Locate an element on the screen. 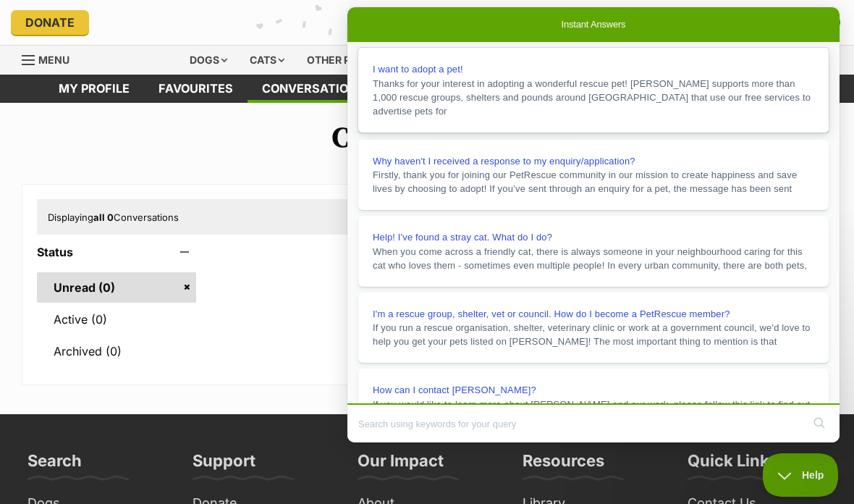 Image resolution: width=854 pixels, height=504 pixels. a: I'm a rescue group, shelter, vet or council. How do I become a PetRescue member?If you run a resc... is located at coordinates (246, 321).